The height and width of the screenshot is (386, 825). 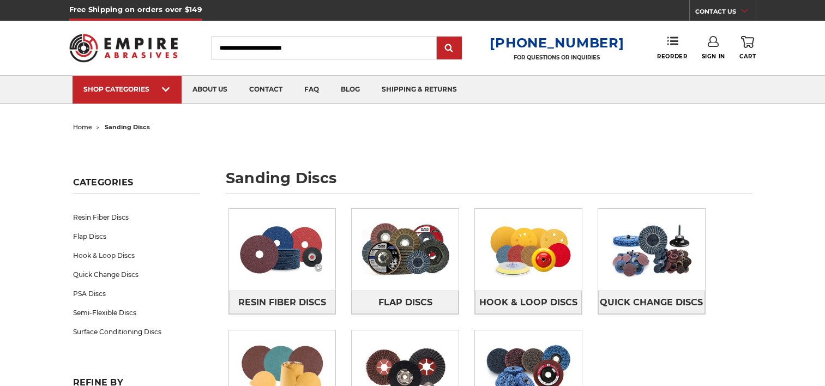 What do you see at coordinates (265, 89) in the screenshot?
I see `a: contact` at bounding box center [265, 89].